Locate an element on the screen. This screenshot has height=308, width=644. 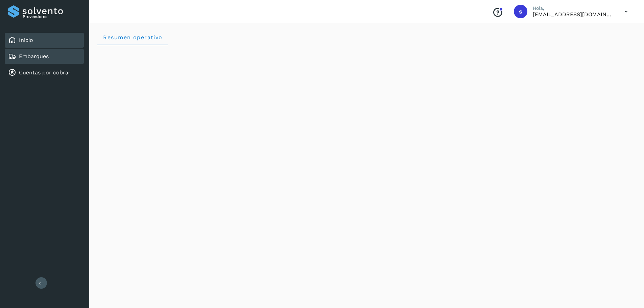
span: Resumen operativo is located at coordinates (133, 37).